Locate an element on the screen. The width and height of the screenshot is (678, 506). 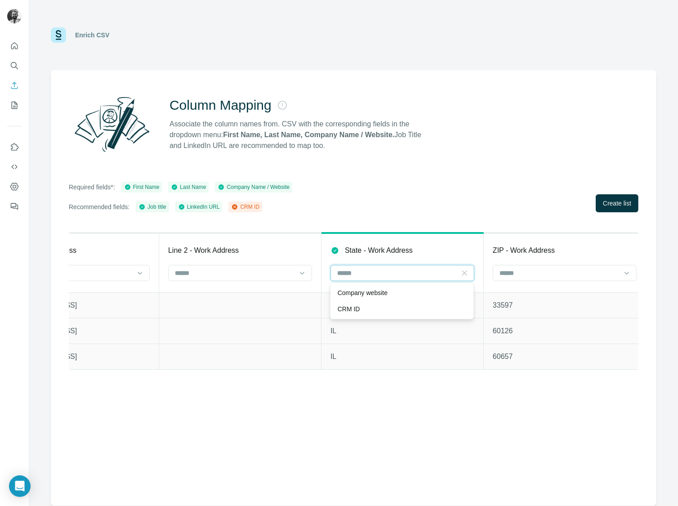
button: Use Surfe on LinkedIn is located at coordinates (14, 147).